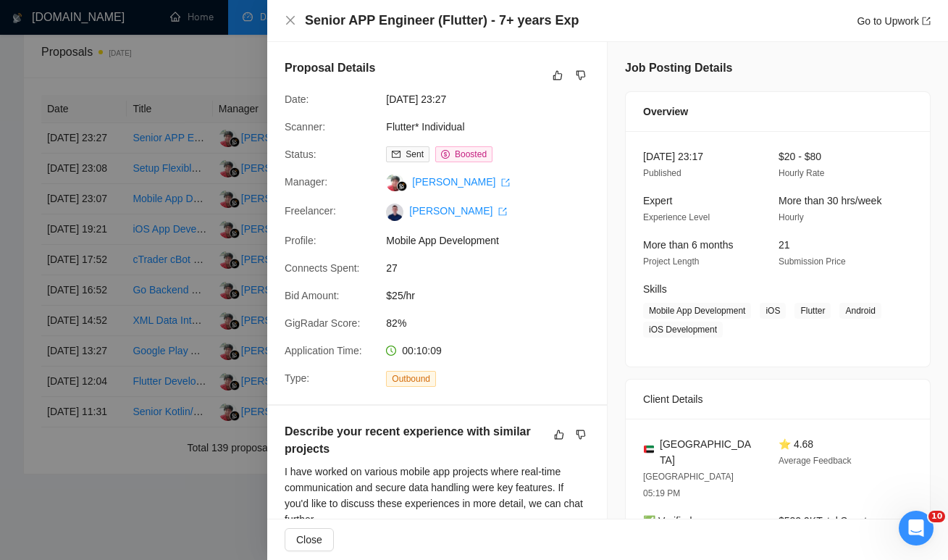  What do you see at coordinates (395, 212) in the screenshot?
I see `img: c1hzU8OLLnWiiEgDChoglcY7OAxyNbTH65VKZ0PldAuLxMq-TiZqnRk3cDiArkvFHv` at bounding box center [395, 212].